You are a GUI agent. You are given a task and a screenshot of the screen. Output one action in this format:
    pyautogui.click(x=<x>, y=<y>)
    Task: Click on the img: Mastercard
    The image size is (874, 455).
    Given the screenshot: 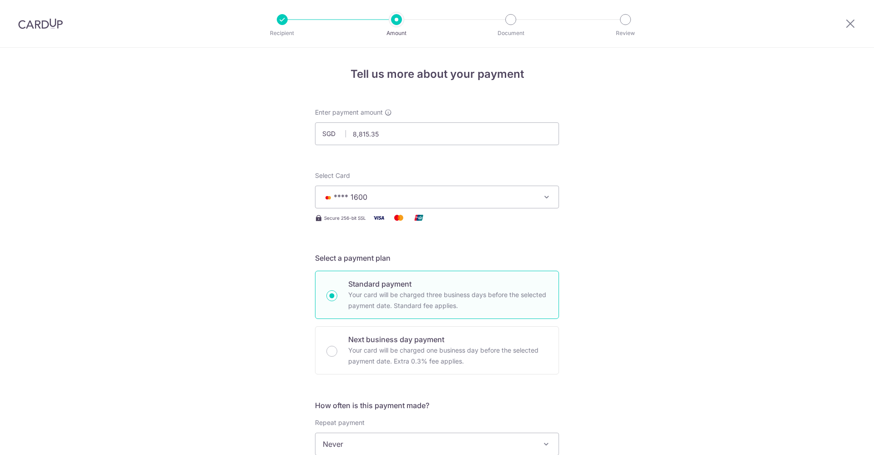 What is the action you would take?
    pyautogui.click(x=399, y=218)
    